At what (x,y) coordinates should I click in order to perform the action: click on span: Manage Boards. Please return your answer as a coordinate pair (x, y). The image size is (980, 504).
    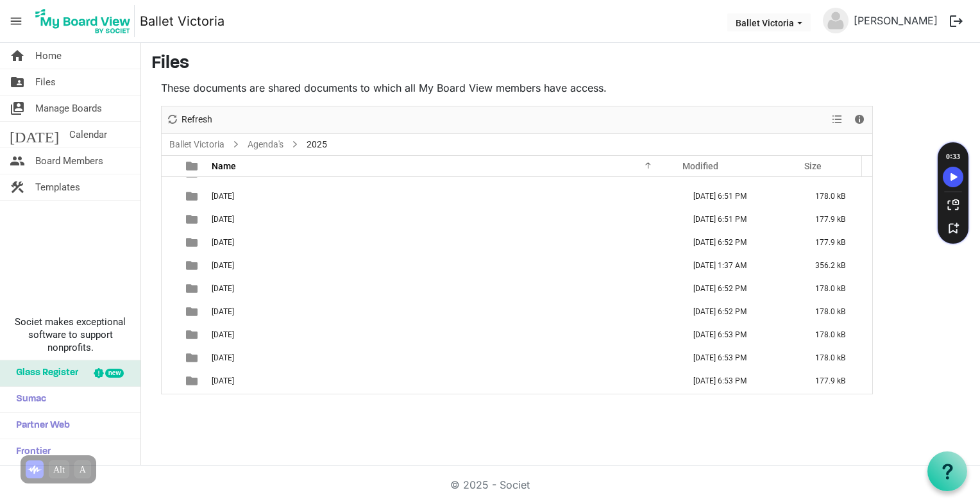
    Looking at the image, I should click on (69, 109).